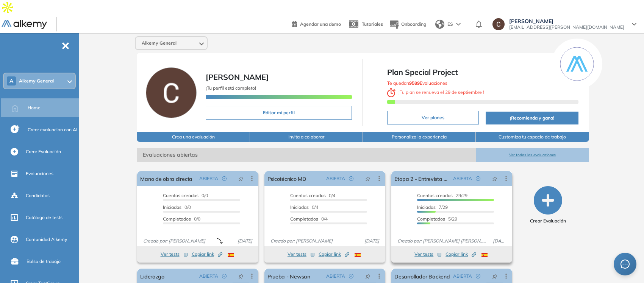  I want to click on span: 29/29, so click(442, 195).